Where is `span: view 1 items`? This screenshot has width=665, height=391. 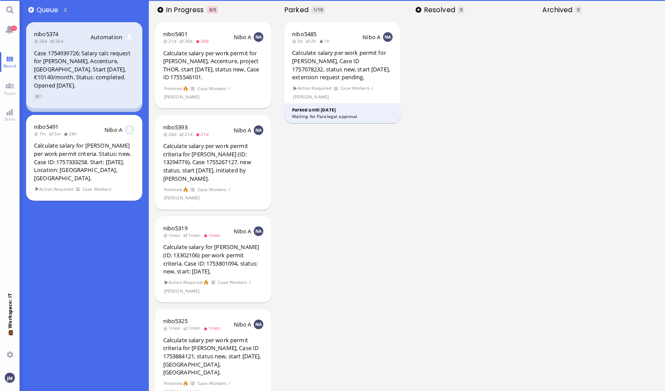 span: view 1 items is located at coordinates (39, 96).